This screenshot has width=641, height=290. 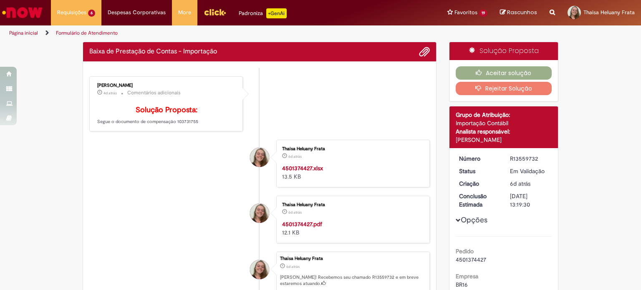 I want to click on span: 4d atrás, so click(x=110, y=93).